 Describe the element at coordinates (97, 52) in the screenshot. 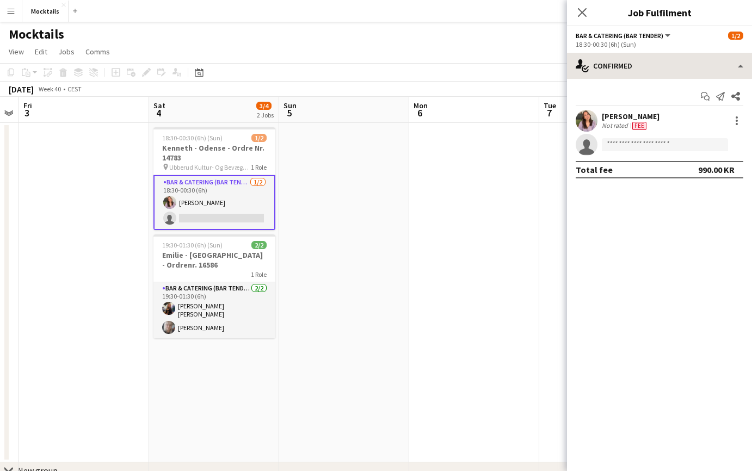

I see `span: Comms` at that location.